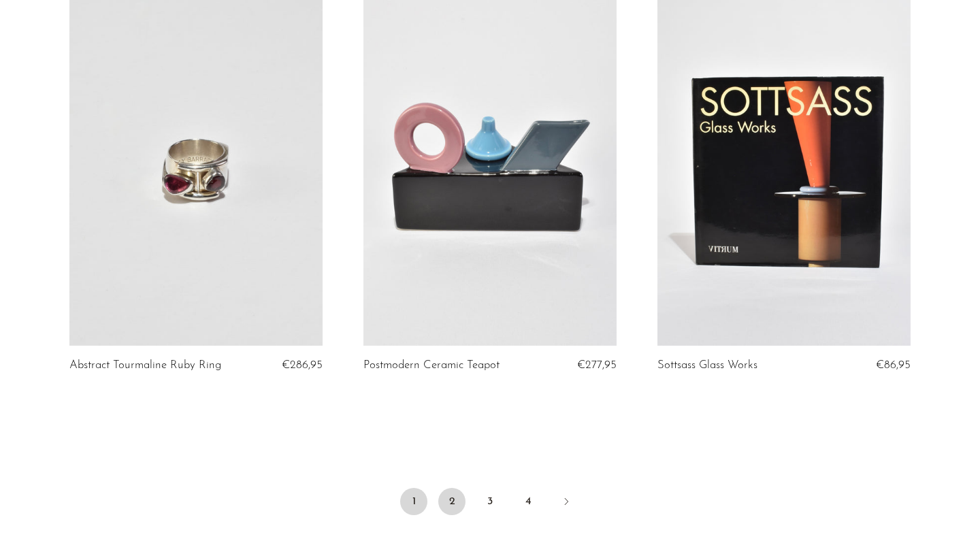  I want to click on span: €277,95, so click(597, 365).